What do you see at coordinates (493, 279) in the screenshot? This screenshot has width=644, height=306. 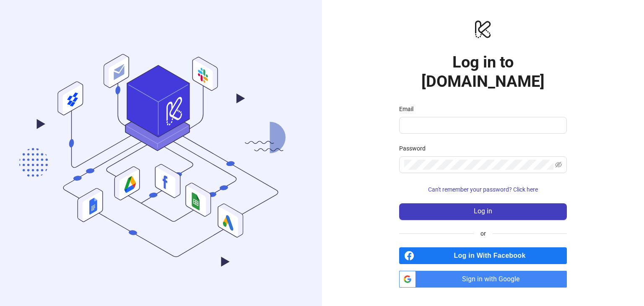 I see `span: Sign in with Google` at bounding box center [493, 279].